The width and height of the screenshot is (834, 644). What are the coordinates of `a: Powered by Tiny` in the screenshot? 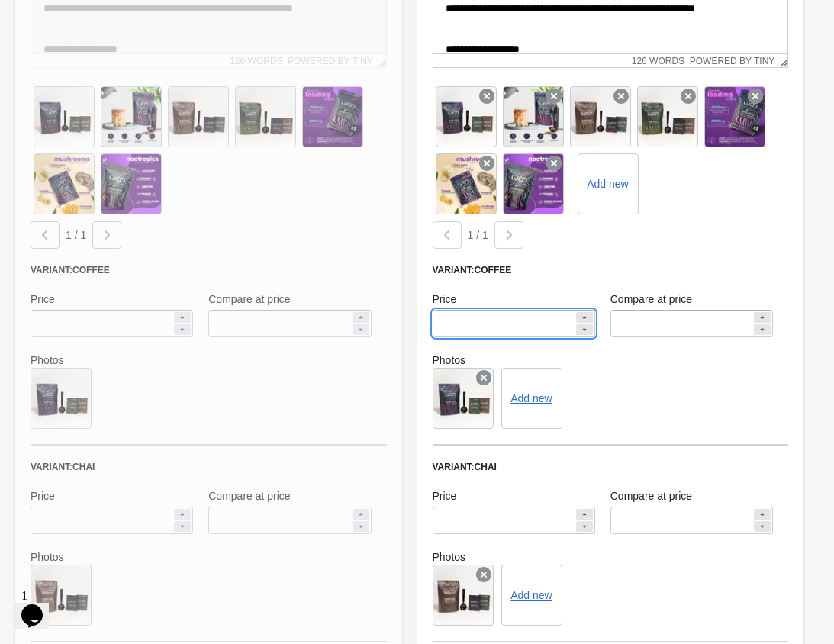 It's located at (732, 61).